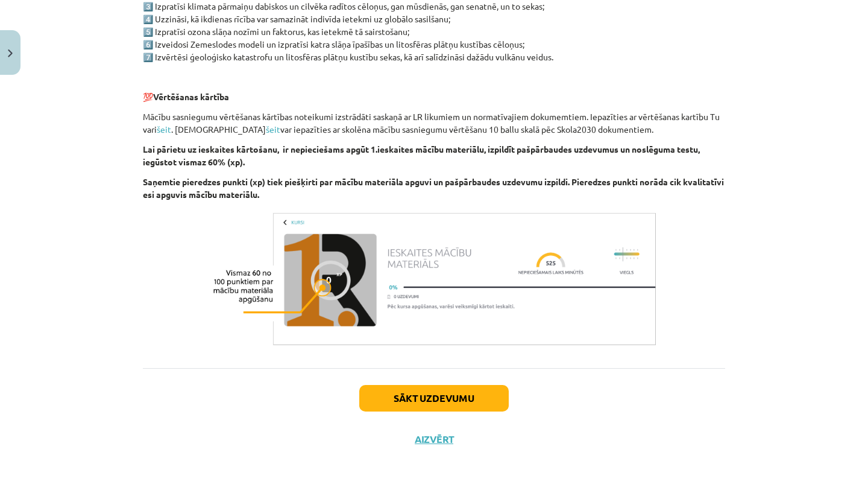 The image size is (868, 490). What do you see at coordinates (434, 188) in the screenshot?
I see `strong: Saņemtie pieredzes punkti (xp) tiek piešķirti par mācību materiāla apguvi un pašpārbaudes uzdevum...` at bounding box center [434, 188].